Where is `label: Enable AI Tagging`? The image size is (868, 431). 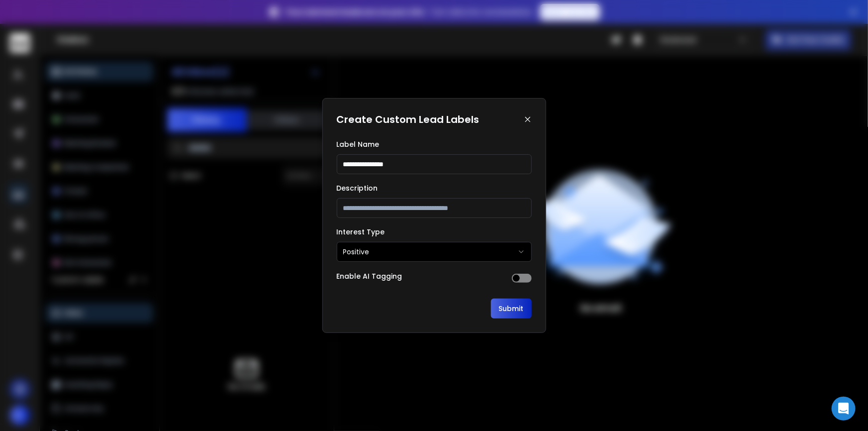 label: Enable AI Tagging is located at coordinates (370, 276).